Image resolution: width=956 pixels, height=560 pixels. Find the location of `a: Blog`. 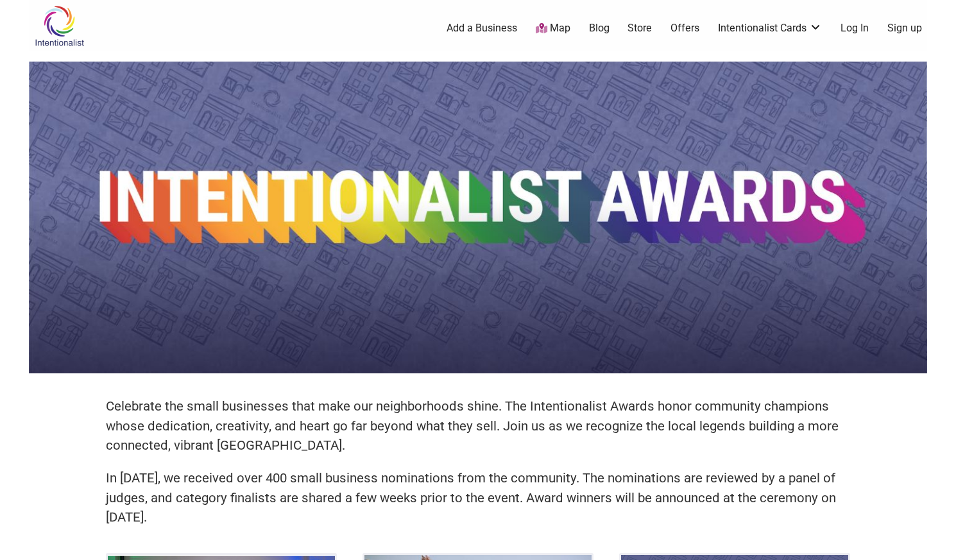

a: Blog is located at coordinates (599, 28).